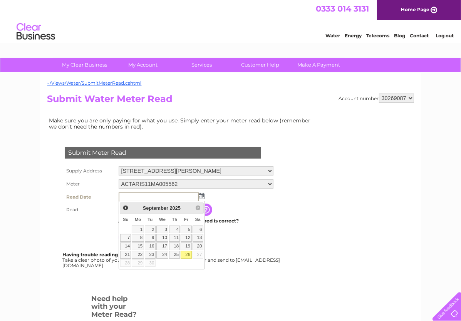 The height and width of the screenshot is (321, 461). Describe the element at coordinates (198, 238) in the screenshot. I see `a: 13` at that location.